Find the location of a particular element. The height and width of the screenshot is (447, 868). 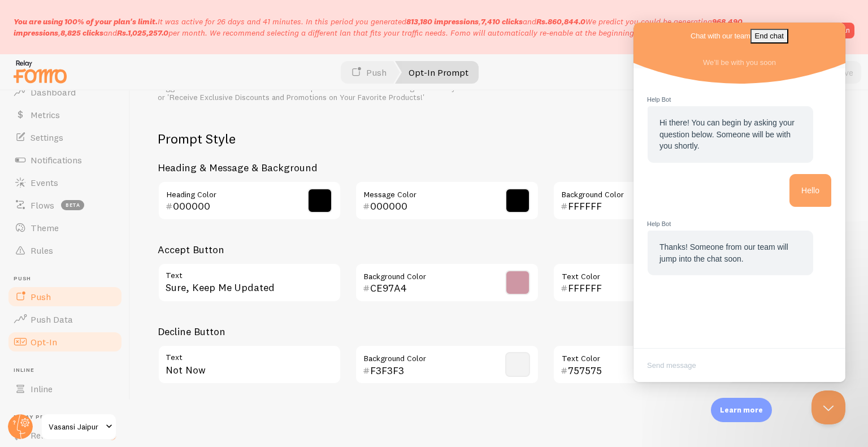

button: End chat is located at coordinates (136, 14).